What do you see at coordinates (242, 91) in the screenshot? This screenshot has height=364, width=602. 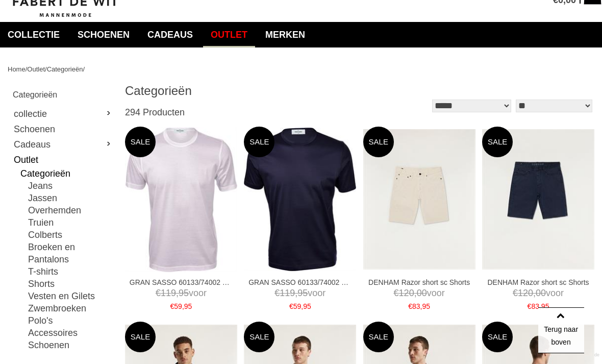 I see `h1: Categorieën` at bounding box center [242, 91].